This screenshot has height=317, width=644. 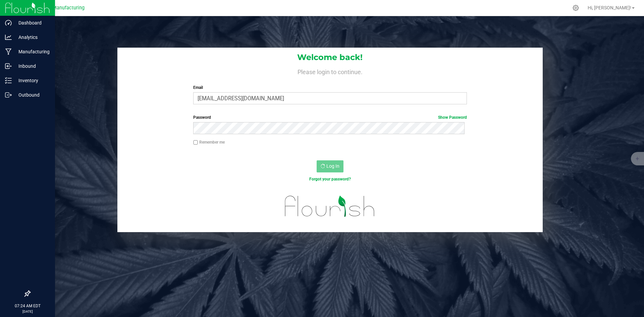 I want to click on img: flourish_logo.svg, so click(x=330, y=207).